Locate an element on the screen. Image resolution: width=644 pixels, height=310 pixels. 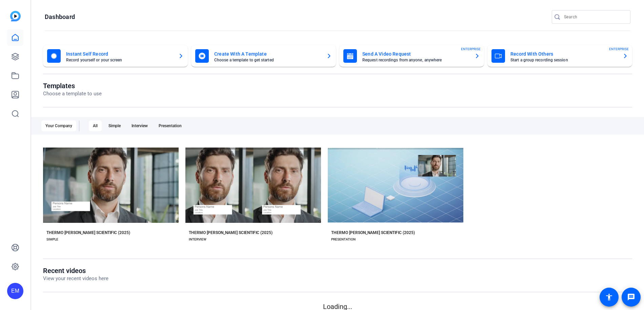
div: Presentation is located at coordinates (170, 126).